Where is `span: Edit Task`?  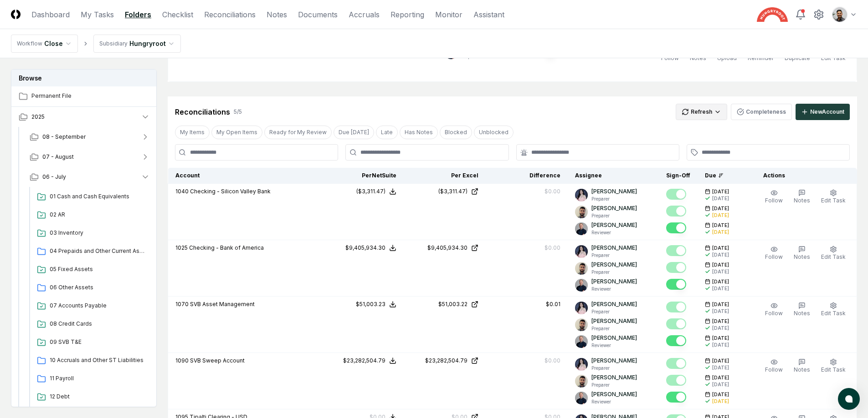
span: Edit Task is located at coordinates (833, 369).